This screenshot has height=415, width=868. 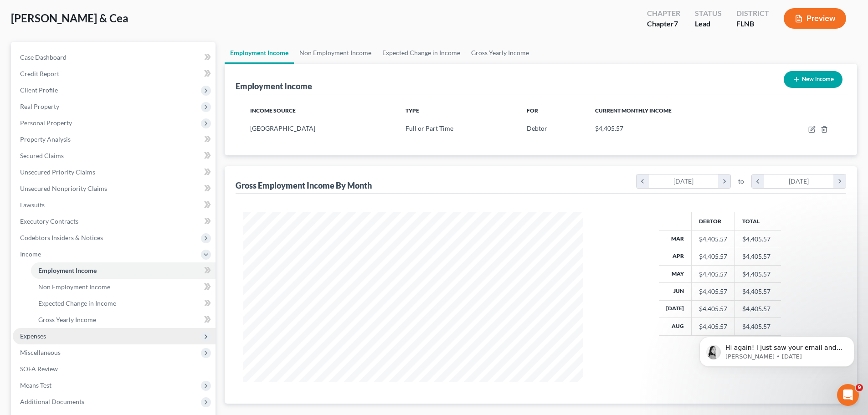 I want to click on div: Lead, so click(x=708, y=23).